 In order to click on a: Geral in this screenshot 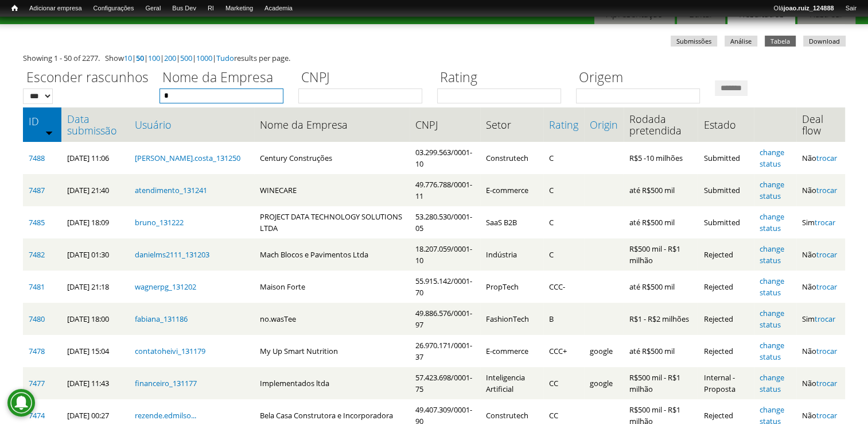, I will do `click(153, 9)`.